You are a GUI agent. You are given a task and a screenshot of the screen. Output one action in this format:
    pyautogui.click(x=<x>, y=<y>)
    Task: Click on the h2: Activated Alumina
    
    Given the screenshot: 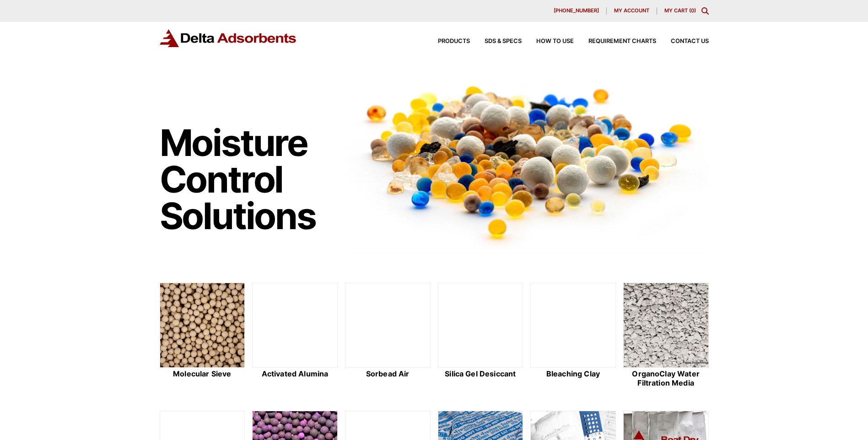 What is the action you would take?
    pyautogui.click(x=294, y=374)
    